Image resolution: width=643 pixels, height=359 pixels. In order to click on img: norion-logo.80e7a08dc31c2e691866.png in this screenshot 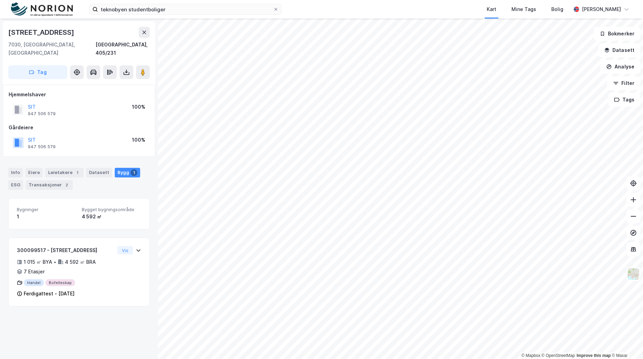, I will do `click(42, 9)`.